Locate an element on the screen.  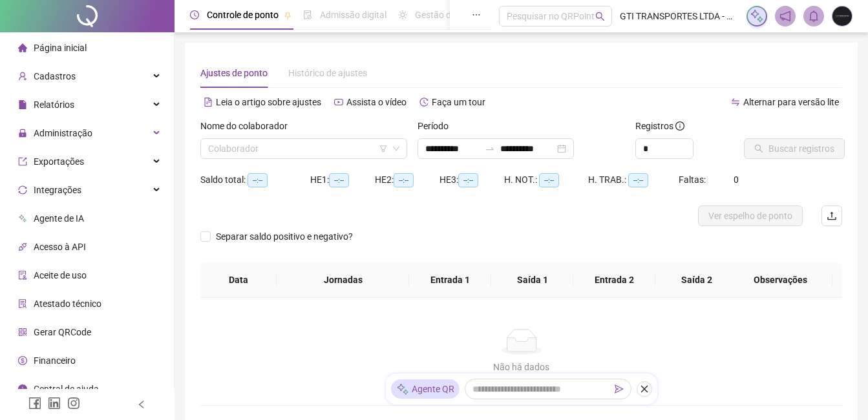
span: Histórico de ajustes is located at coordinates (328, 73).